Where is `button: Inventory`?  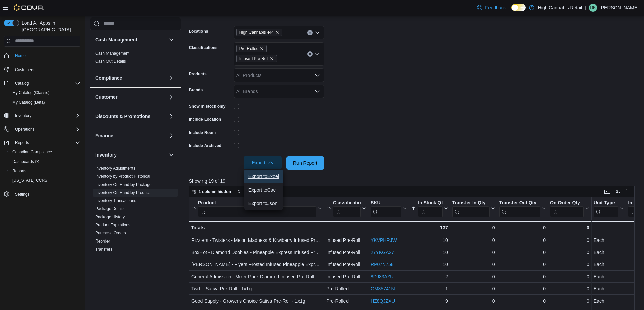 button: Inventory is located at coordinates (130, 155).